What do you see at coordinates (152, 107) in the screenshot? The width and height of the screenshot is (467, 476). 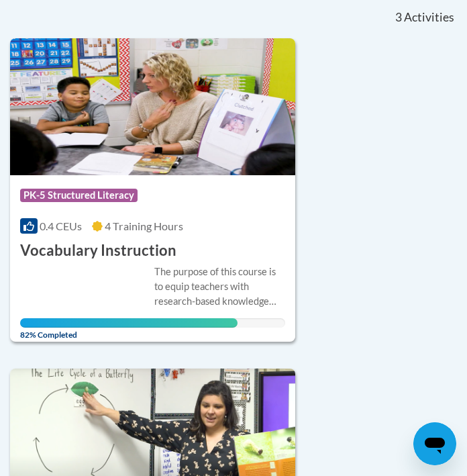 I see `img: Course Logo` at bounding box center [152, 107].